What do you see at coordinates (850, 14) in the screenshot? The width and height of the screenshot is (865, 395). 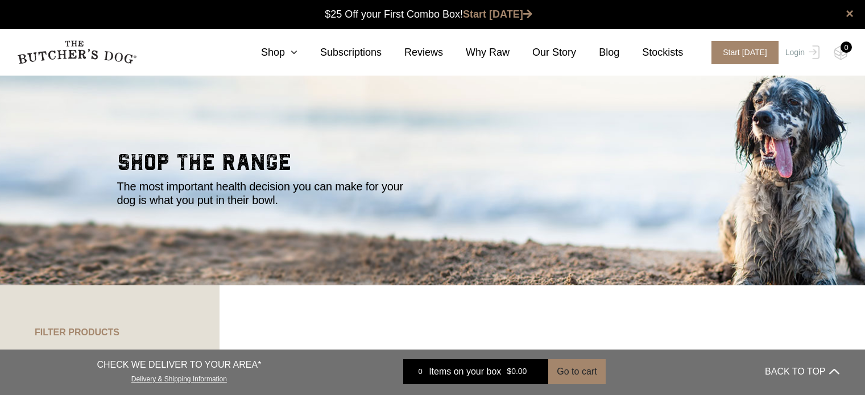 I see `a: close` at bounding box center [850, 14].